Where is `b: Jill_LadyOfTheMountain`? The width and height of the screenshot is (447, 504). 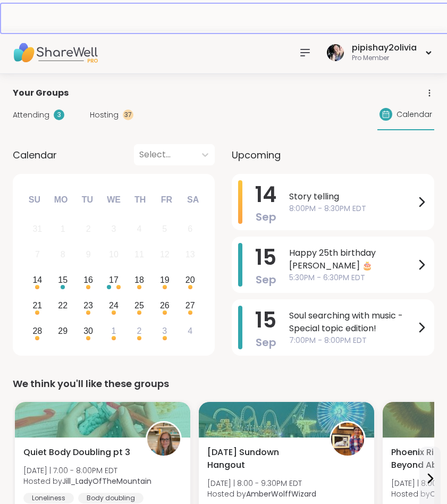 b: Jill_LadyOfTheMountain is located at coordinates (107, 481).